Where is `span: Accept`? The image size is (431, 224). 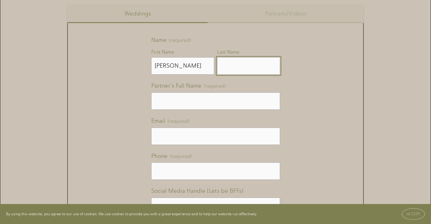 span: Accept is located at coordinates (414, 214).